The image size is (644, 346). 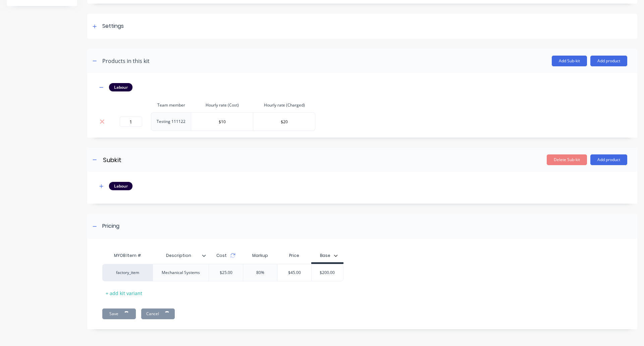 I want to click on button: Base, so click(x=329, y=256).